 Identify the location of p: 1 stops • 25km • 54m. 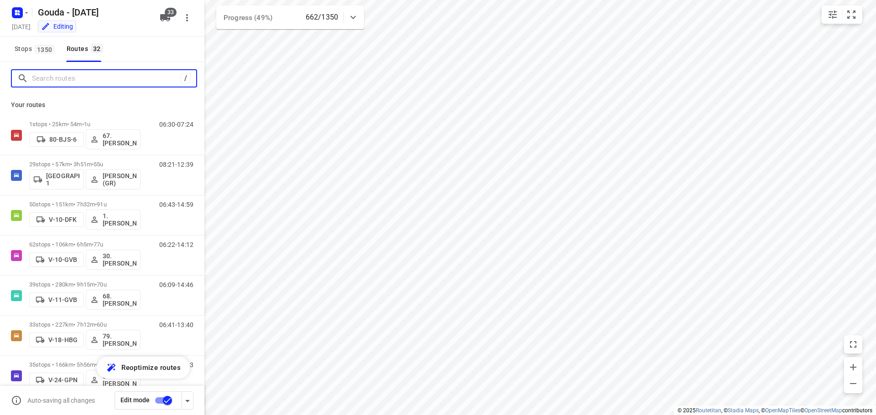
(85, 124).